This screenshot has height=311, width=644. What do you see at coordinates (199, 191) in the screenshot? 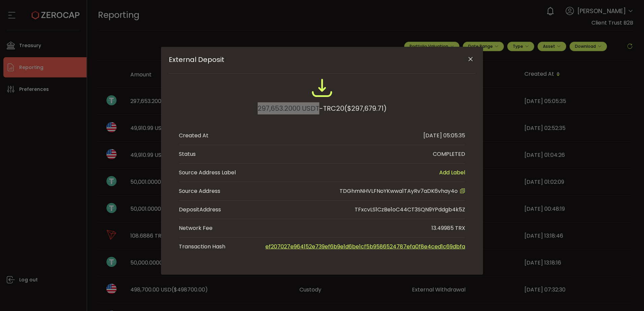
I see `div: Source Address` at bounding box center [199, 191].